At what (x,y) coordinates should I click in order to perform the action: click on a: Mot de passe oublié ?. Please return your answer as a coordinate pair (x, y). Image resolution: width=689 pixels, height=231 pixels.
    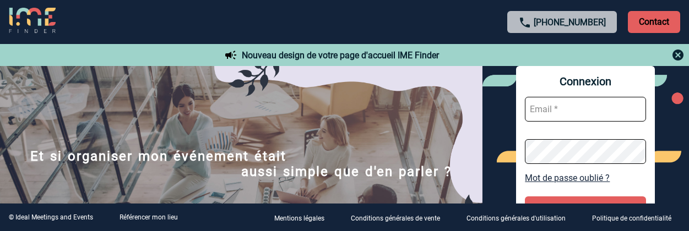
    Looking at the image, I should click on (586, 178).